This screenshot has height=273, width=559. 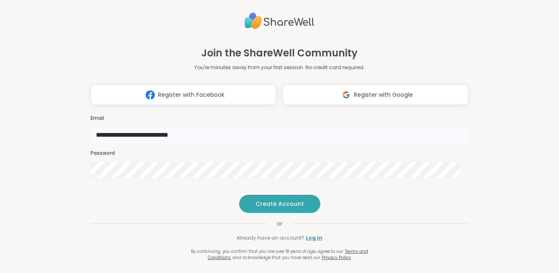 I want to click on h3: Password, so click(x=280, y=153).